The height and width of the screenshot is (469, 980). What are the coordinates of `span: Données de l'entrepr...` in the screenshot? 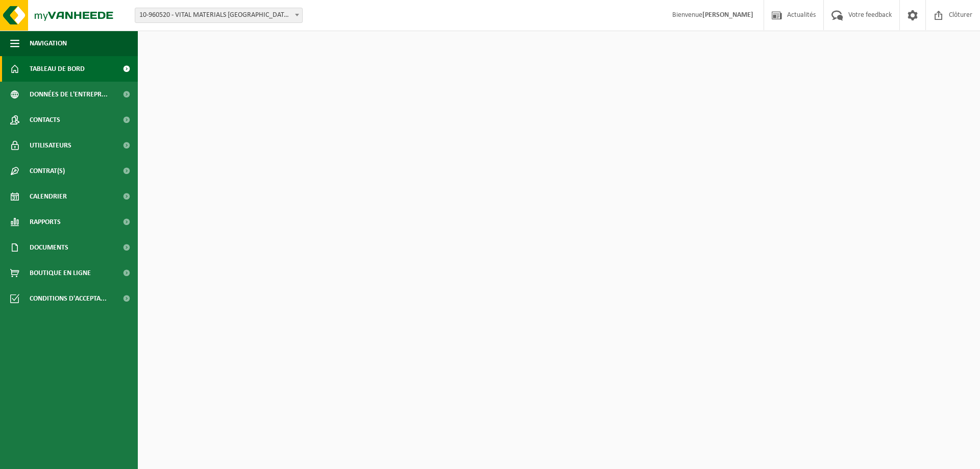 It's located at (69, 94).